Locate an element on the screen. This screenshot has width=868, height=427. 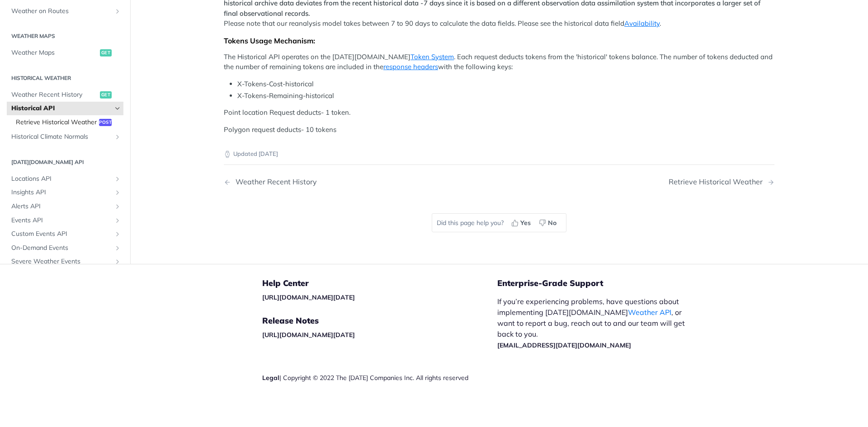
a: Next Page: Retrieve Historical Weather is located at coordinates (722, 182).